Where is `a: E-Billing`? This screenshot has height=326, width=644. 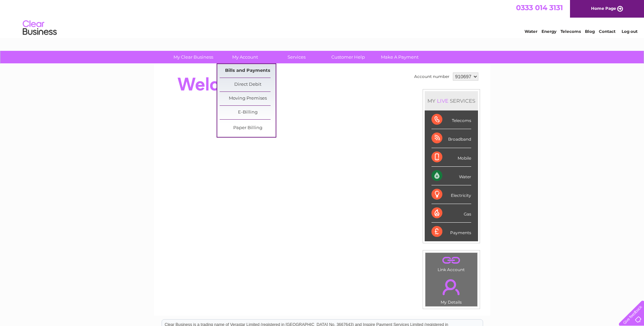
a: E-Billing is located at coordinates (247, 112).